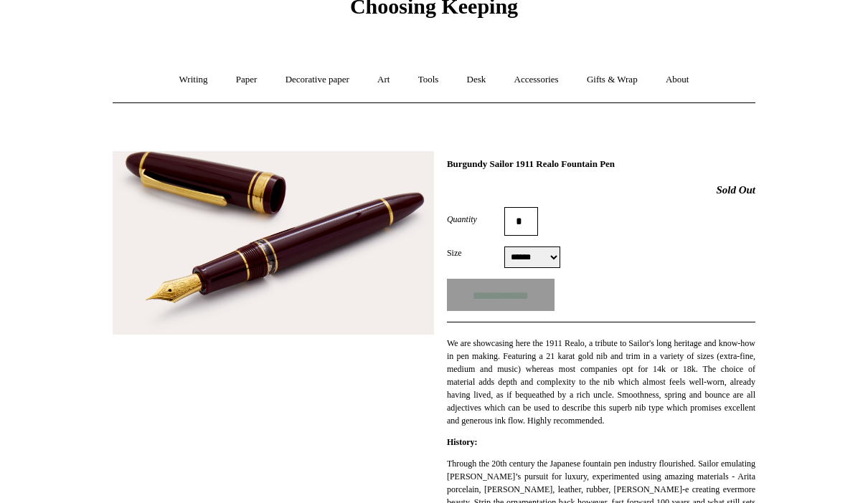  What do you see at coordinates (247, 79) in the screenshot?
I see `a: Paper` at bounding box center [247, 79].